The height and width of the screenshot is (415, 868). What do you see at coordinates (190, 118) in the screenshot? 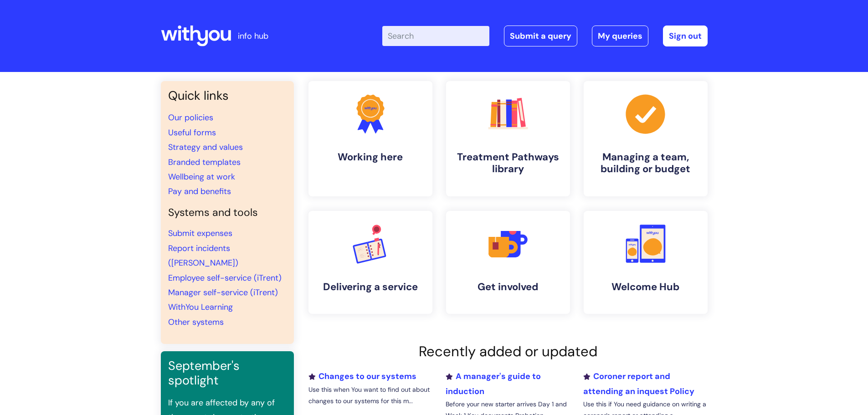
I see `a: Our policies` at bounding box center [190, 118].